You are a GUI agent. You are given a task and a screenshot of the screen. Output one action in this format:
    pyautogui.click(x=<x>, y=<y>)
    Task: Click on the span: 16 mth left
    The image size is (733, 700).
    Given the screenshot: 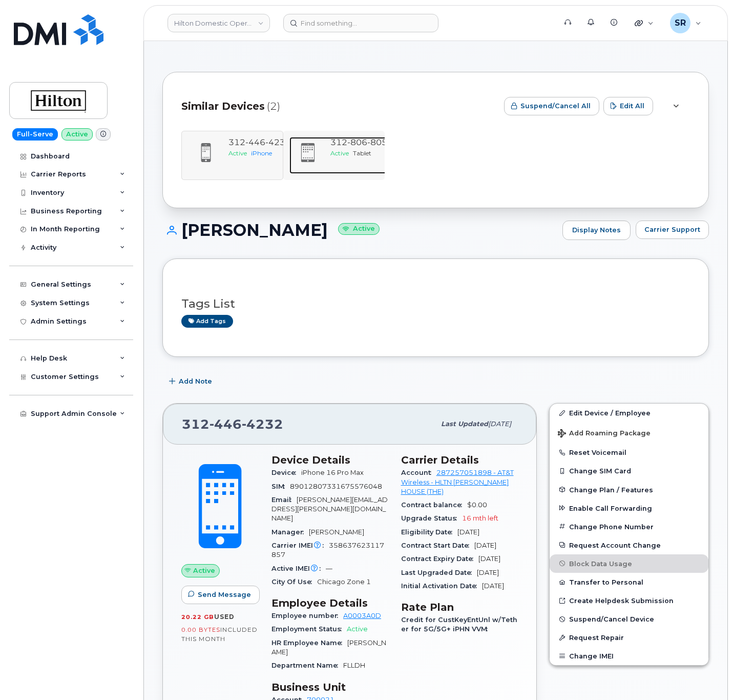 What is the action you would take?
    pyautogui.click(x=480, y=518)
    